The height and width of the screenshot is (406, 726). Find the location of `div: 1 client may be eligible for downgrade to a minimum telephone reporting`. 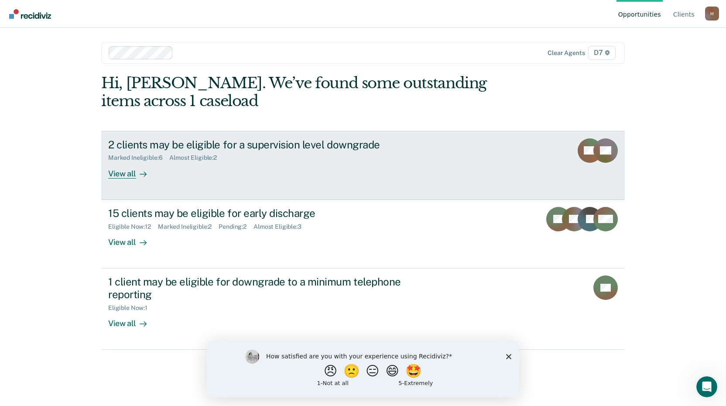

div: 1 client may be eligible for downgrade to a minimum telephone reporting is located at coordinates (261, 288).